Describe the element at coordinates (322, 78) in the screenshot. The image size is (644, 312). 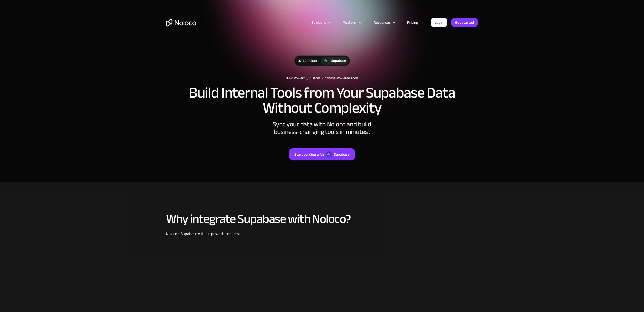
I see `h1: Build Powerful, Custom Supabase-Powered Tools` at that location.